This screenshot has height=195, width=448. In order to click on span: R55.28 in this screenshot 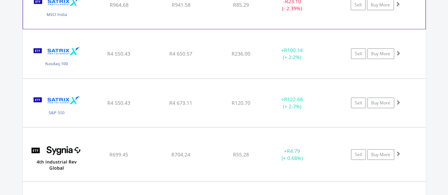, I will do `click(241, 154)`.